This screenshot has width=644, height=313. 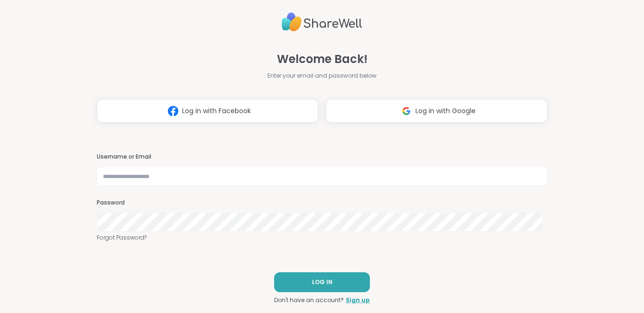 What do you see at coordinates (322, 22) in the screenshot?
I see `img: ShareWell Logo` at bounding box center [322, 22].